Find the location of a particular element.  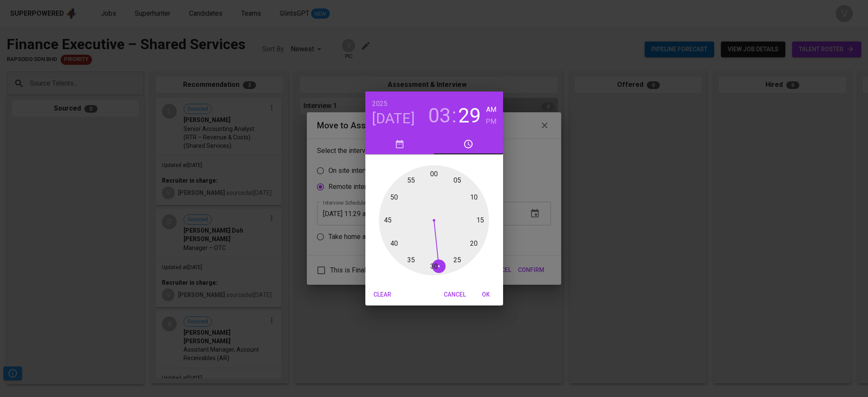

span: OK is located at coordinates (487, 294).